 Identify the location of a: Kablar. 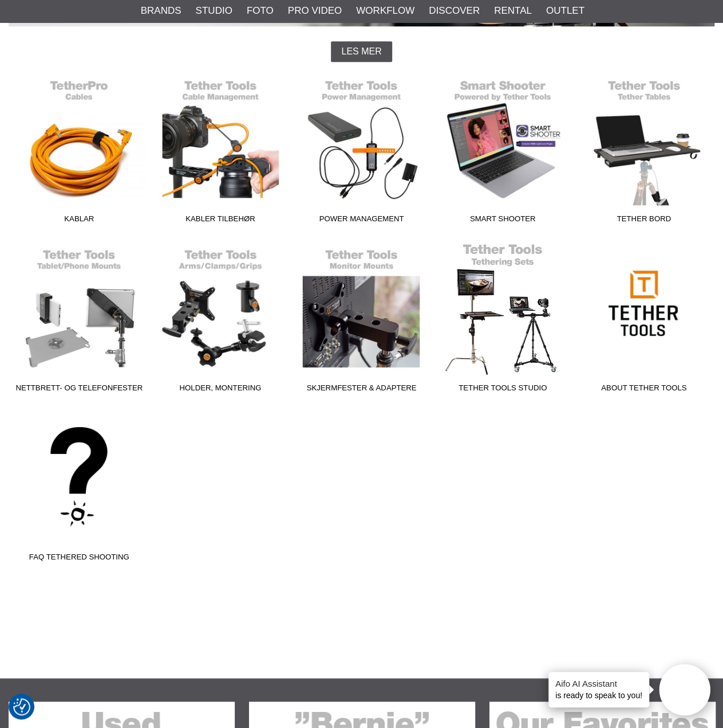
(79, 150).